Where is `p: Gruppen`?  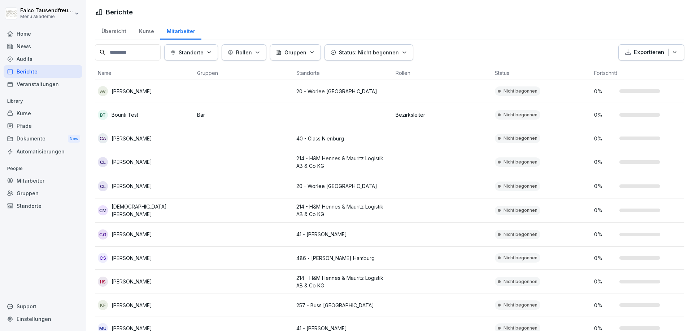 p: Gruppen is located at coordinates (295, 52).